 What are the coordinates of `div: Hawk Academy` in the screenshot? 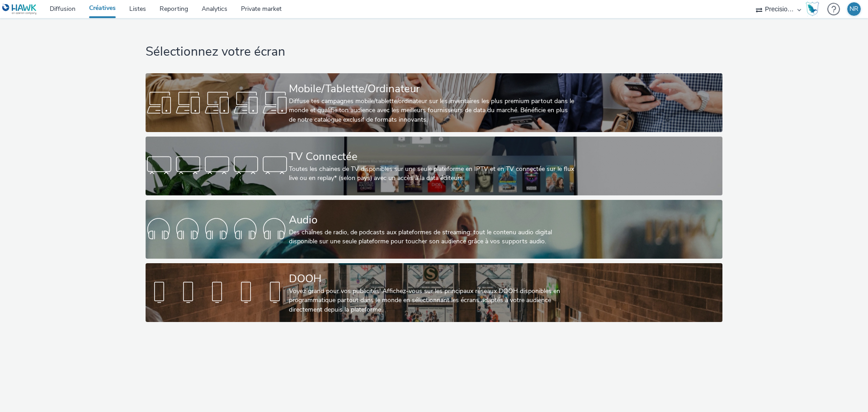 It's located at (812, 9).